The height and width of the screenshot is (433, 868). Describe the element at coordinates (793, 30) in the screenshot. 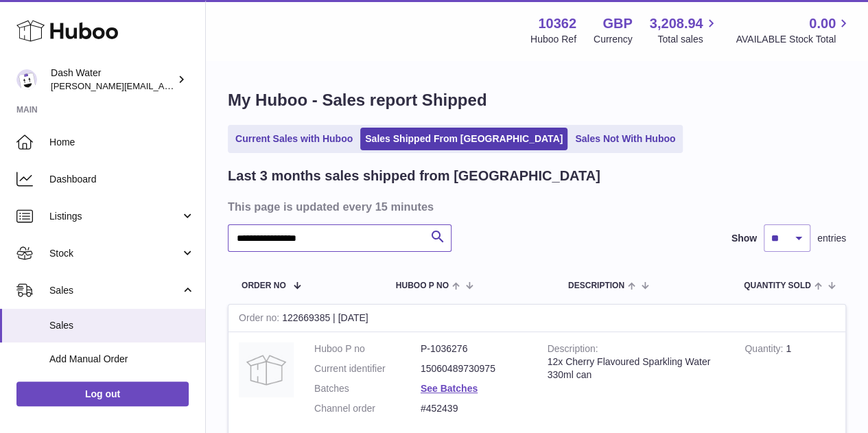

I see `a: 0.00 AVAILABLE Stock Total` at that location.